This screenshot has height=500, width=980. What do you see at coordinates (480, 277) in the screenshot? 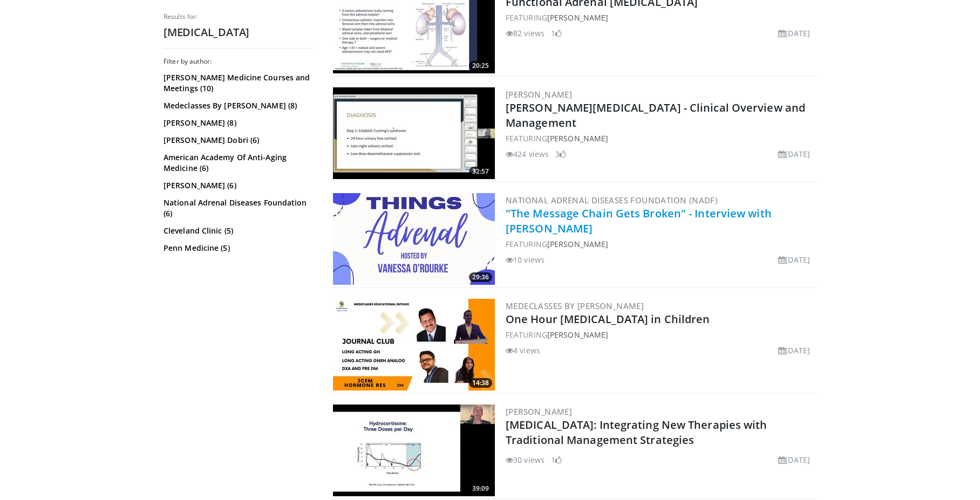
I see `span: 29:36` at bounding box center [480, 277].